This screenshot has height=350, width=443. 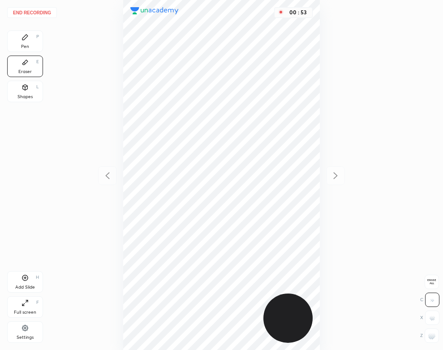 I want to click on div: Eraser, so click(x=25, y=72).